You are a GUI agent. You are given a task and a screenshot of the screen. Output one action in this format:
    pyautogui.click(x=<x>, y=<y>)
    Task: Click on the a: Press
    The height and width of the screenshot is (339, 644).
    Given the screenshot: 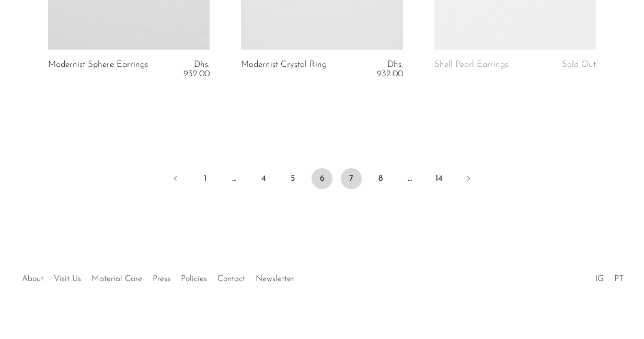 What is the action you would take?
    pyautogui.click(x=161, y=279)
    